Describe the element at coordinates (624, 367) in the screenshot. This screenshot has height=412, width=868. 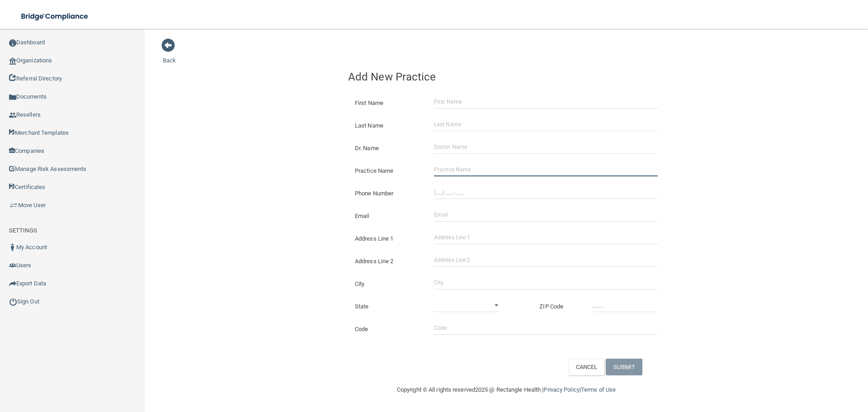
I see `button: SUBMIT` at that location.